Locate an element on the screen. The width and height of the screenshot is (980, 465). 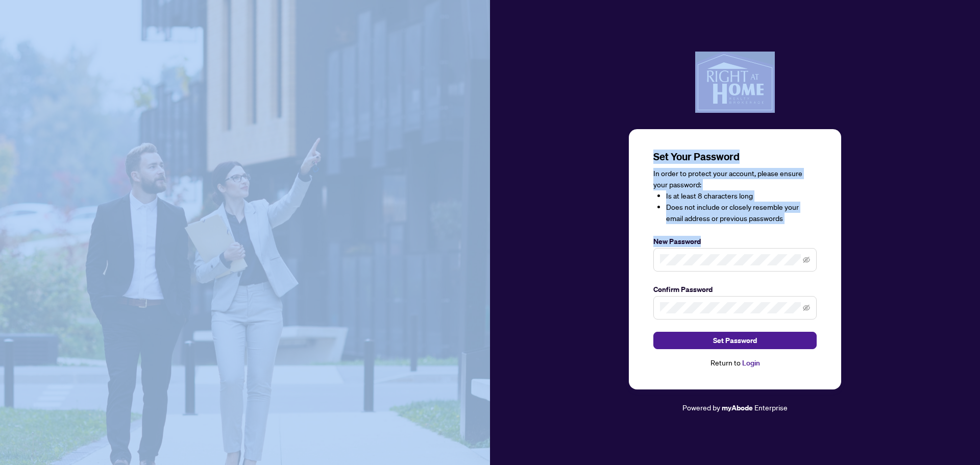
div: Return to is located at coordinates (735, 363).